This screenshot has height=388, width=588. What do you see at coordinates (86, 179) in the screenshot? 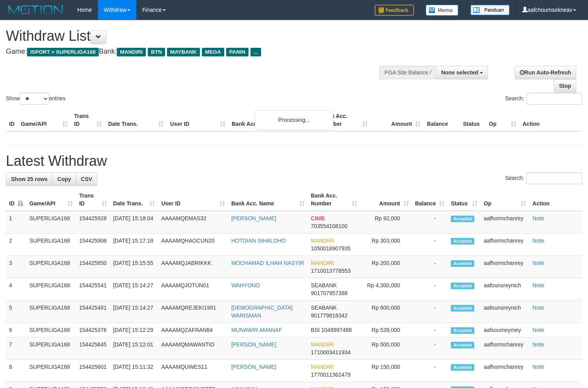
I see `a: CSV` at bounding box center [86, 179].